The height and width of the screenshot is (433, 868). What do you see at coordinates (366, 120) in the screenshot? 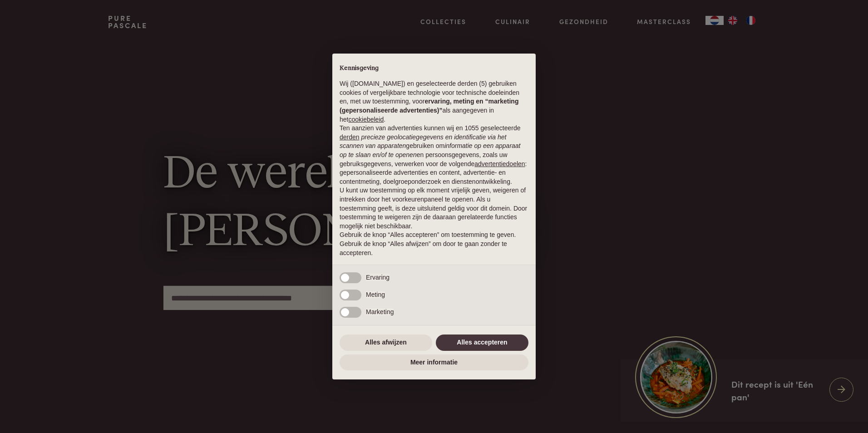
I see `a: cookiebeleid` at bounding box center [366, 120].